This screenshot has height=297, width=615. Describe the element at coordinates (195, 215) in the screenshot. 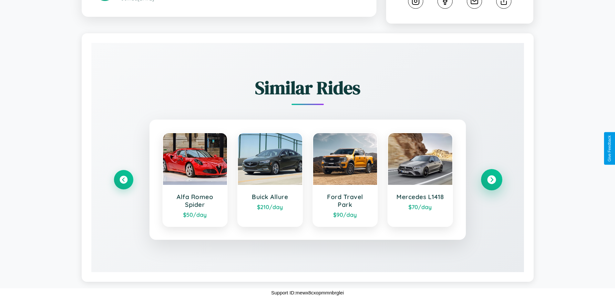

I see `div: $ 50 /day` at that location.